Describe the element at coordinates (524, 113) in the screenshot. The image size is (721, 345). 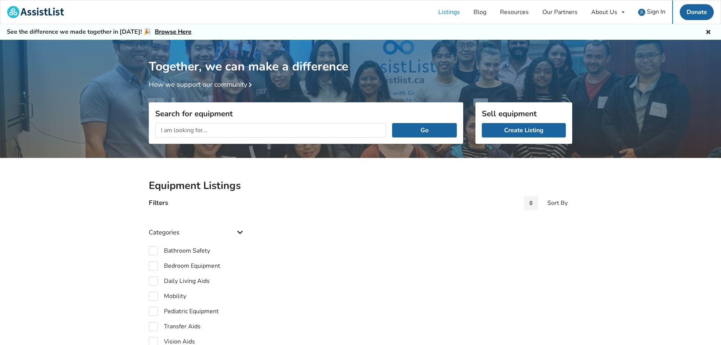
I see `h3: Sell equipment` at that location.